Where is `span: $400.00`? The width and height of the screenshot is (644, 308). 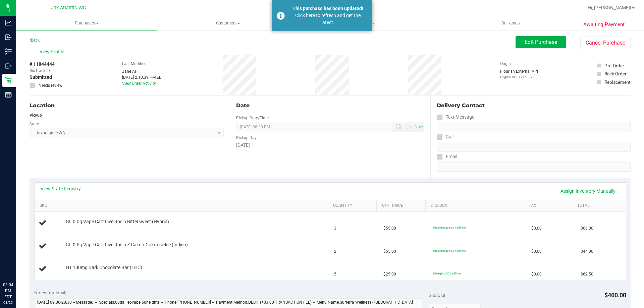 span: $400.00 is located at coordinates (615, 295).